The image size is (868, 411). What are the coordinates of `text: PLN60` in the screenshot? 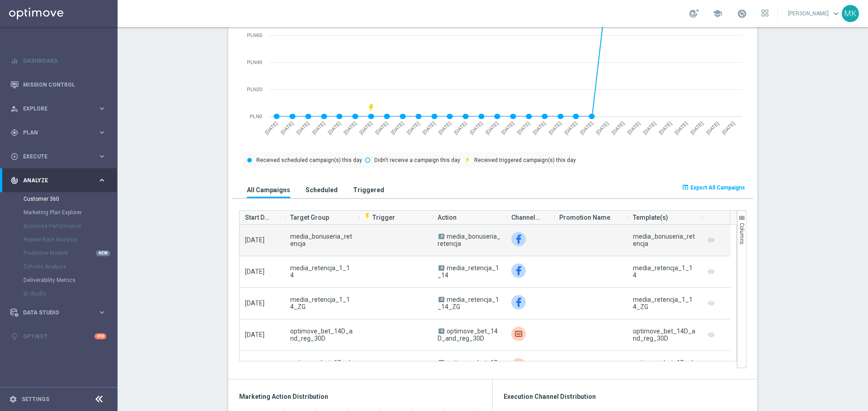 It's located at (254, 35).